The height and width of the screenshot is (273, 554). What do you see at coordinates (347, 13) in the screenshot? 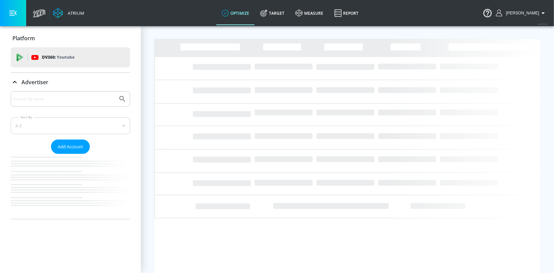
I see `a: Report` at bounding box center [347, 13].